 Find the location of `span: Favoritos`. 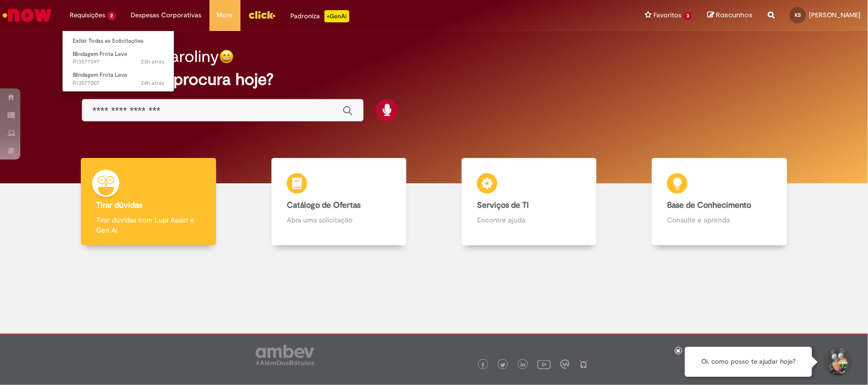

span: Favoritos is located at coordinates (667, 15).